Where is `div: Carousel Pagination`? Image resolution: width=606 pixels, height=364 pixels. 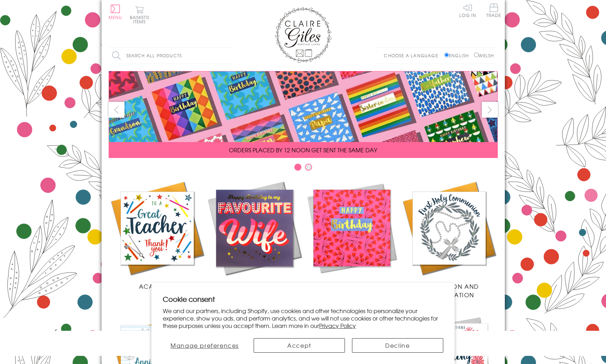
div: Carousel Pagination is located at coordinates (303, 169).